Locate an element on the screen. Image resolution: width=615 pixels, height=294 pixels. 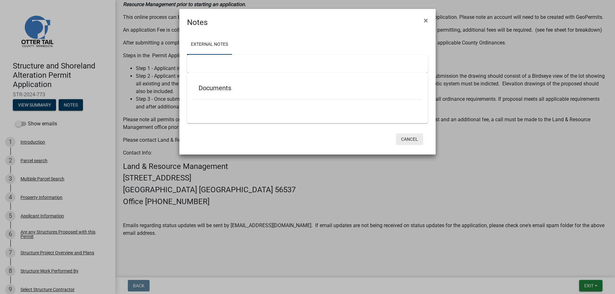
button: Cancel is located at coordinates (409, 139).